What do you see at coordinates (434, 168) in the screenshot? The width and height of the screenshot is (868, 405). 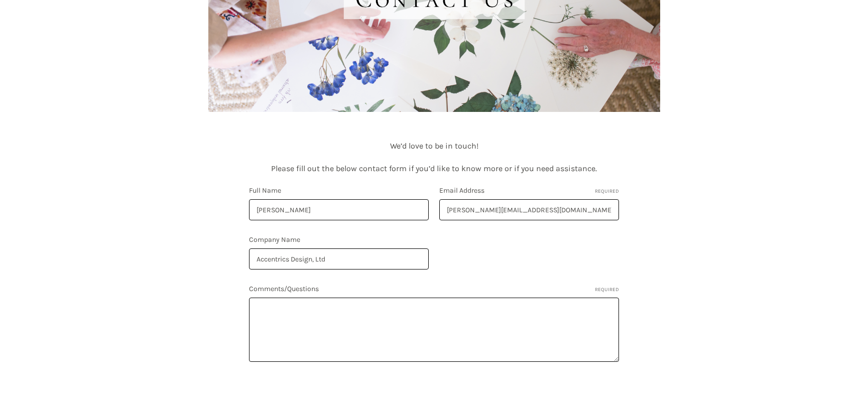 I see `font: Please fill out the below contact form if you’d like to know more or if you need assistance.` at bounding box center [434, 168].